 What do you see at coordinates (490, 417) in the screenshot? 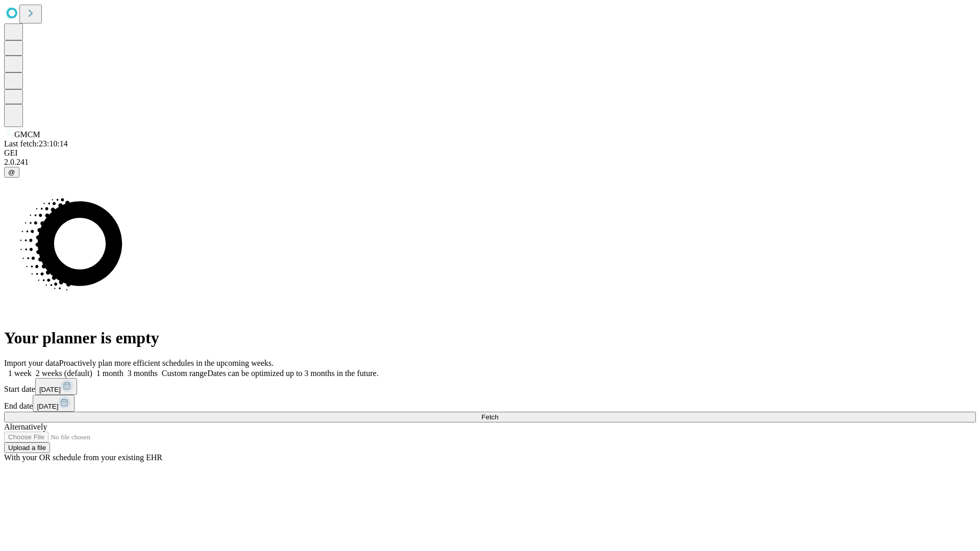
I see `button: Fetch` at bounding box center [490, 417].